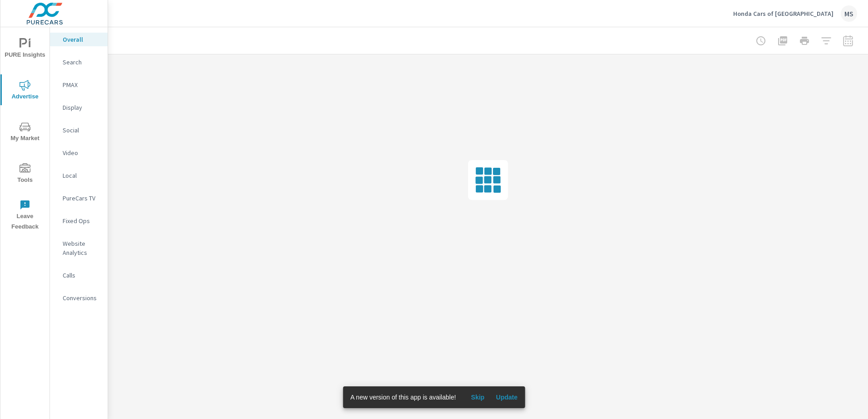  Describe the element at coordinates (79, 298) in the screenshot. I see `div: Conversions` at that location.